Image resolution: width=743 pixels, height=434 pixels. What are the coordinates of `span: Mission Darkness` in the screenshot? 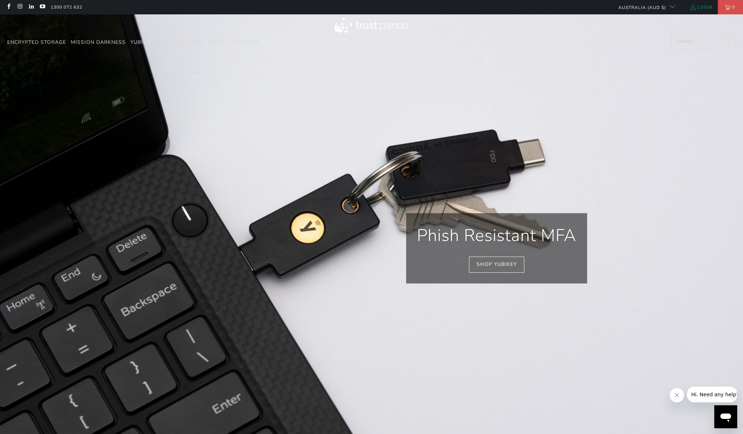 It's located at (98, 42).